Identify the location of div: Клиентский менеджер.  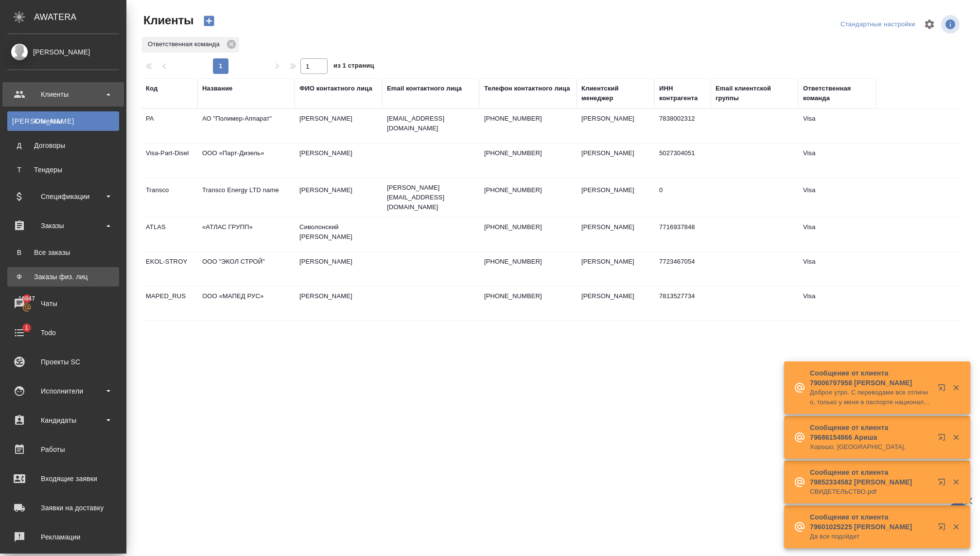
(615, 93).